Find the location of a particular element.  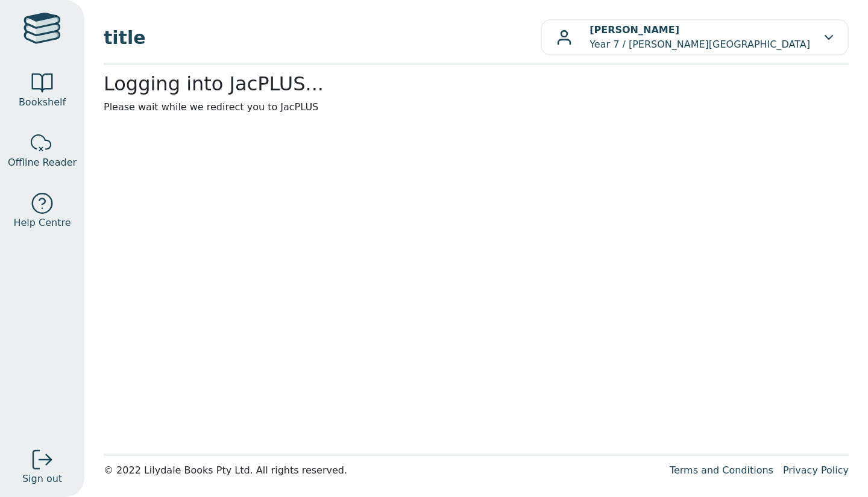

a: Terms and Conditions is located at coordinates (721, 470).